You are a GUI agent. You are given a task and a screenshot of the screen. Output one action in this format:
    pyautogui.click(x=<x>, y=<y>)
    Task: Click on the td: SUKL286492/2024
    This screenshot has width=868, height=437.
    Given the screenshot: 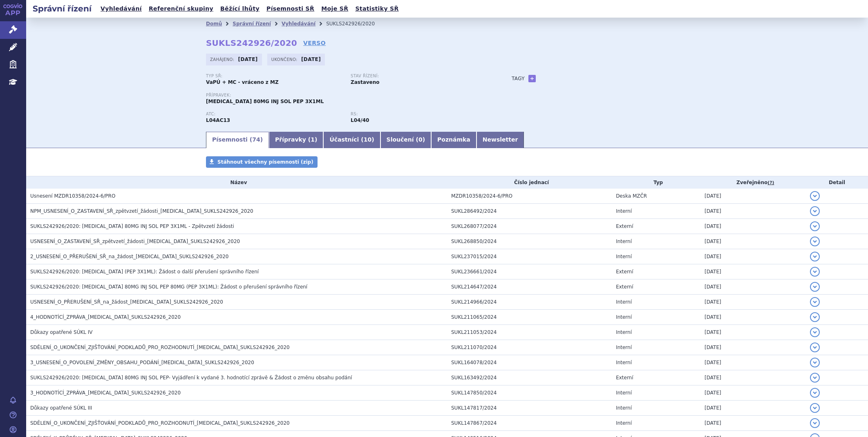 What is the action you would take?
    pyautogui.click(x=530, y=211)
    